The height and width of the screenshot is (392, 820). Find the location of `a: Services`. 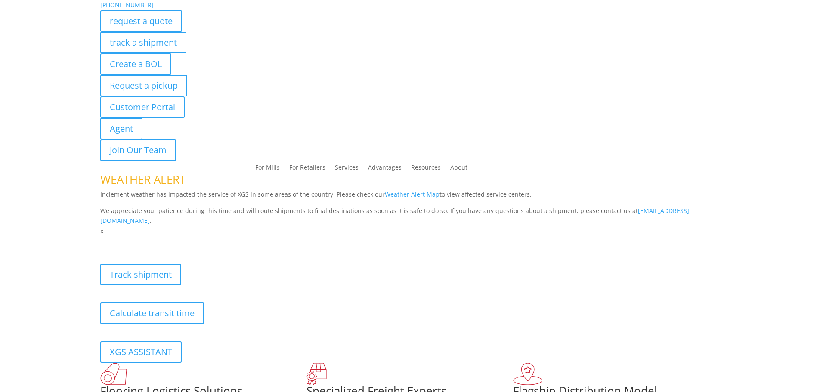

a: Services is located at coordinates (346, 169).